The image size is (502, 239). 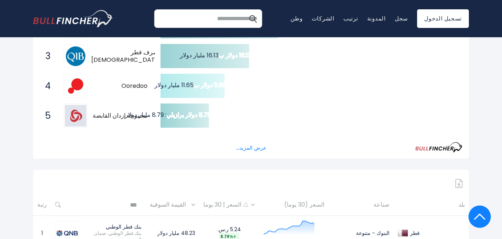 I want to click on a: اذهب إلى الصفحة الرئيسية, so click(x=73, y=19).